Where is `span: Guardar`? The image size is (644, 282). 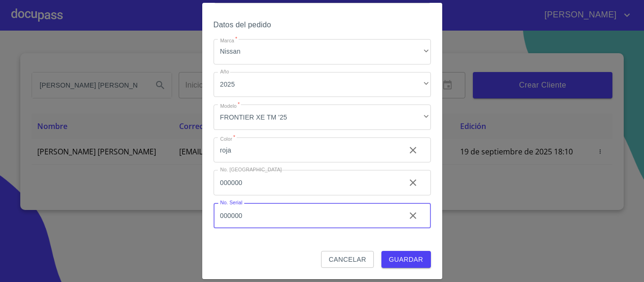 span: Guardar is located at coordinates (406, 259).